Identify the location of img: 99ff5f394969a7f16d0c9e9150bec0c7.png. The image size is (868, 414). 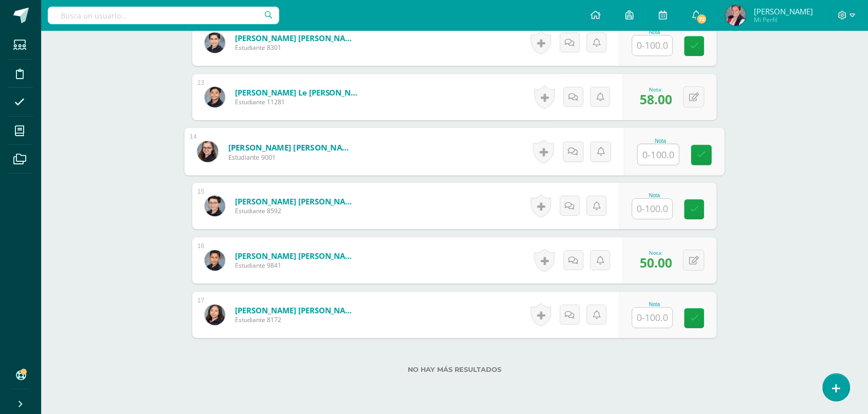
(215, 315).